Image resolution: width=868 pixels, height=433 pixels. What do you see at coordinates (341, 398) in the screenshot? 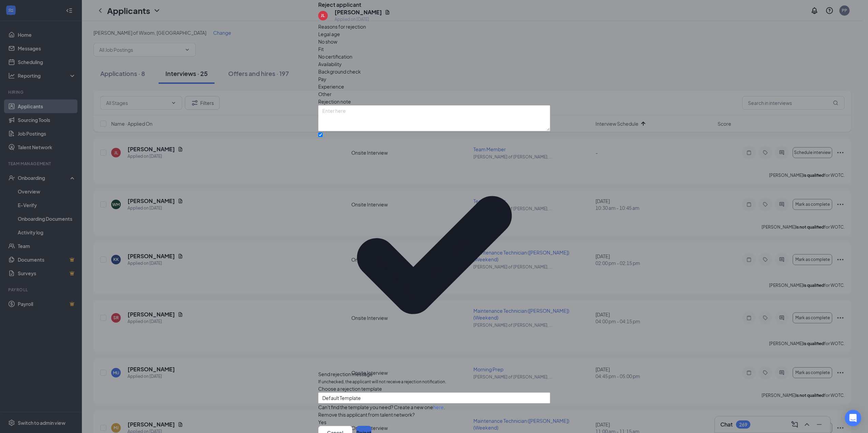
I see `span: Default Template` at bounding box center [341, 398].